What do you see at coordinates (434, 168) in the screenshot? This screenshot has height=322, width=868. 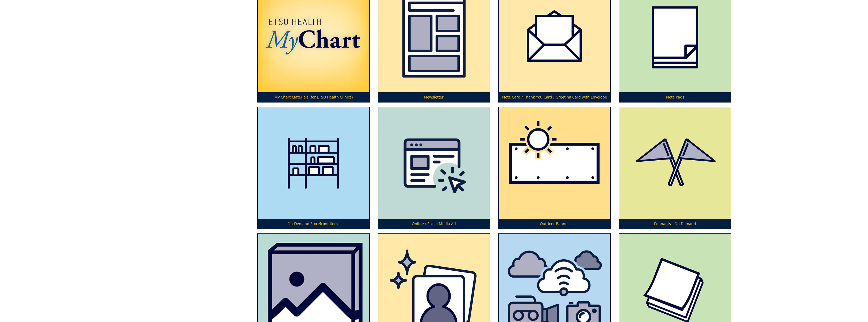 I see `a: Online / Social Media Ad` at bounding box center [434, 168].